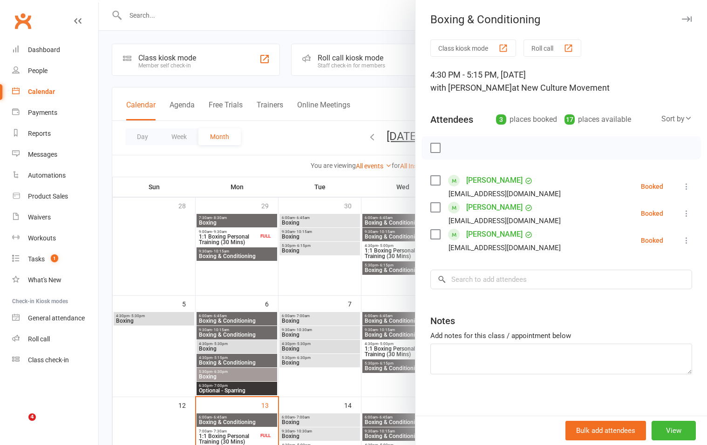 The width and height of the screenshot is (707, 445). Describe the element at coordinates (55, 217) in the screenshot. I see `a: Waivers` at that location.